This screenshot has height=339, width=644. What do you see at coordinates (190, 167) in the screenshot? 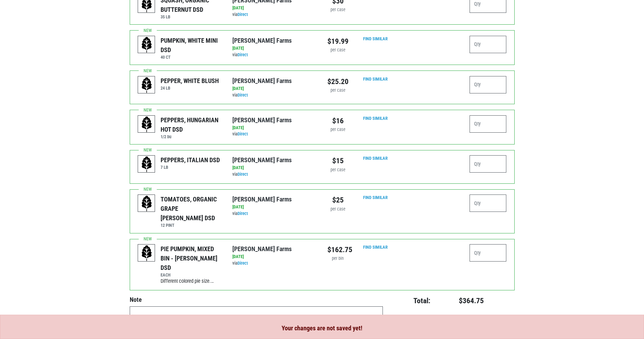
I see `h6: 7 LB` at bounding box center [190, 167].